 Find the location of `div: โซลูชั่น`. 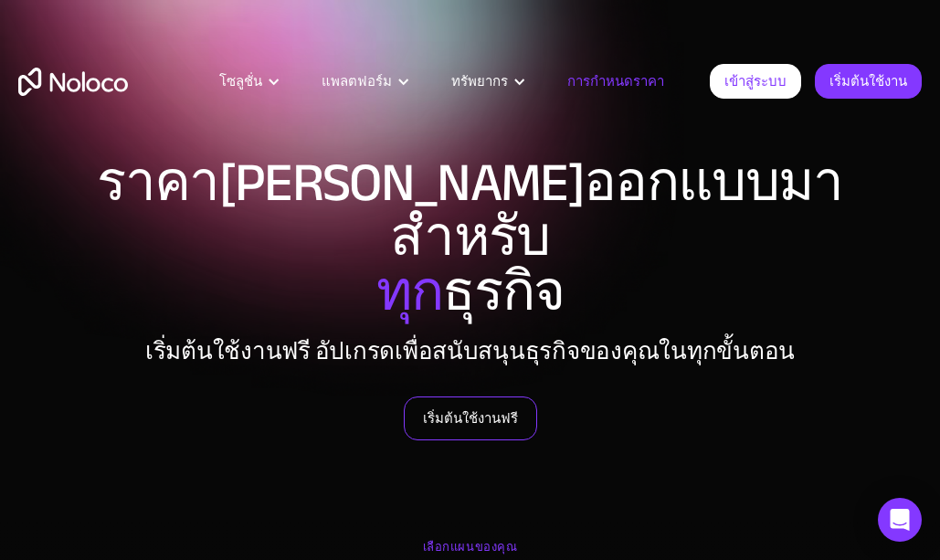

div: โซลูชั่น is located at coordinates (248, 81).